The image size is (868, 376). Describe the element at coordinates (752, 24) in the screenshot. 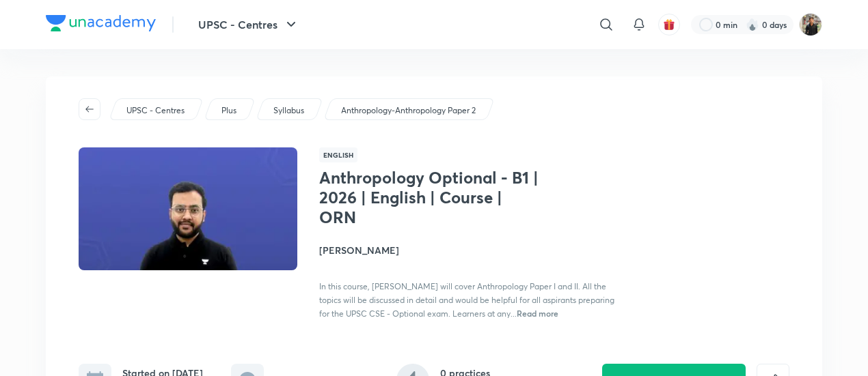

I see `img: streak` at that location.